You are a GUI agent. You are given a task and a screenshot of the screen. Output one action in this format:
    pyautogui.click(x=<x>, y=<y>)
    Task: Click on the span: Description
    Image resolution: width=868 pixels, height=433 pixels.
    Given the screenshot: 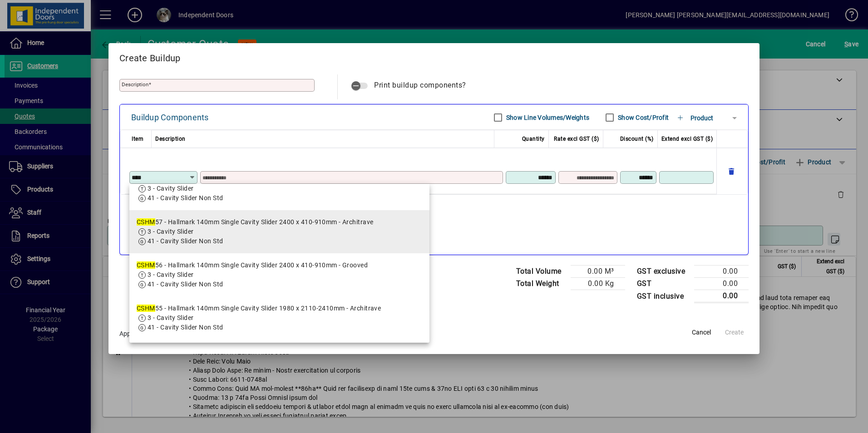 What is the action you would take?
    pyautogui.click(x=170, y=139)
    